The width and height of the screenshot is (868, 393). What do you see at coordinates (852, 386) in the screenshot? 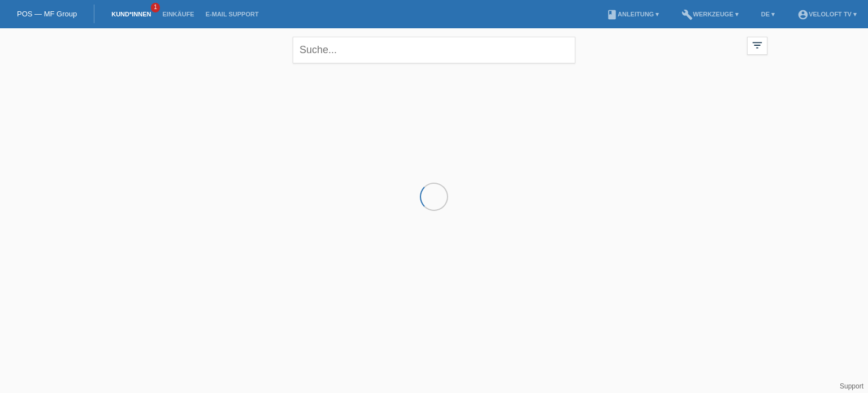
I see `a: Support` at bounding box center [852, 386].